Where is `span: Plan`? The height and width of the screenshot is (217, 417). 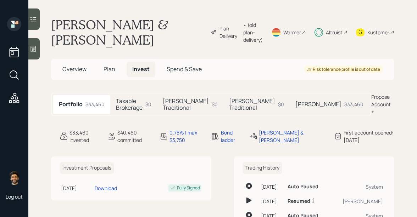
span: Plan is located at coordinates (109, 69).